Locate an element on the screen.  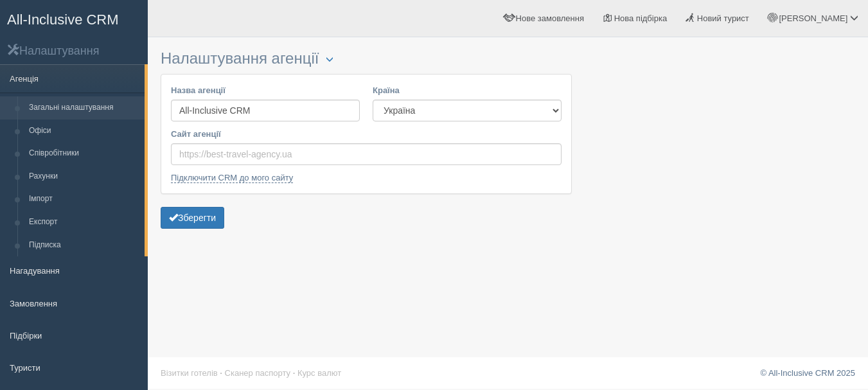
a: Експорт is located at coordinates (84, 222).